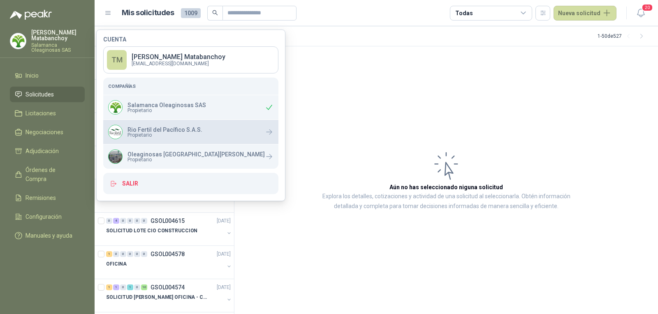  What do you see at coordinates (191, 107) in the screenshot?
I see `div: Company LogoSalamanca Oleaginosas SASPropietario` at bounding box center [191, 107].